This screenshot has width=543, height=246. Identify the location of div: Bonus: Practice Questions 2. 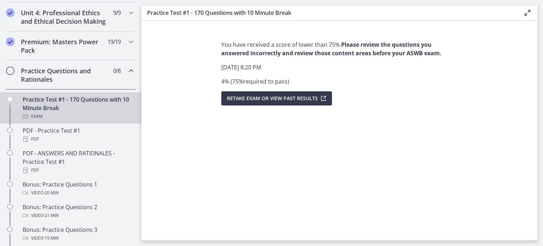
(78, 211).